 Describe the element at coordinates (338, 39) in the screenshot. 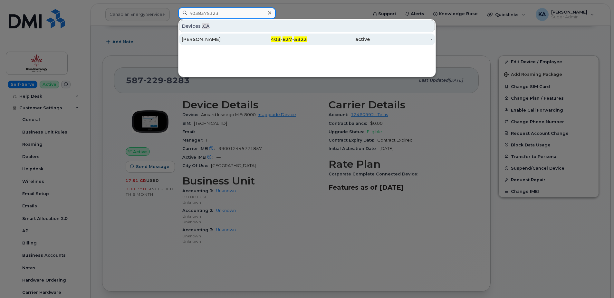

I see `div: active` at that location.